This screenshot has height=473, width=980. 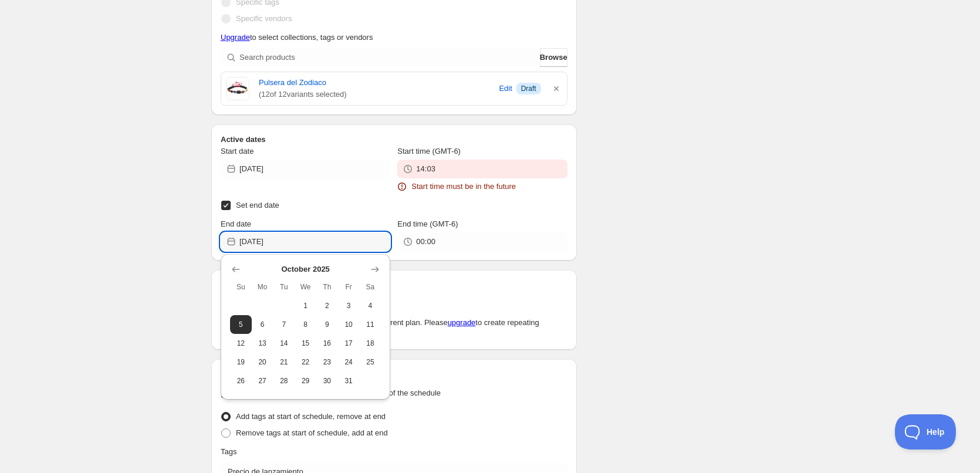 I want to click on button: Wednesday October 15 2025, so click(x=306, y=343).